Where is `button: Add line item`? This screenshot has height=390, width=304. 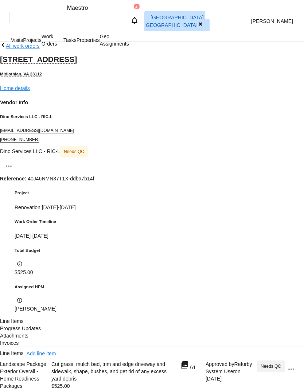 button: Add line item is located at coordinates (41, 354).